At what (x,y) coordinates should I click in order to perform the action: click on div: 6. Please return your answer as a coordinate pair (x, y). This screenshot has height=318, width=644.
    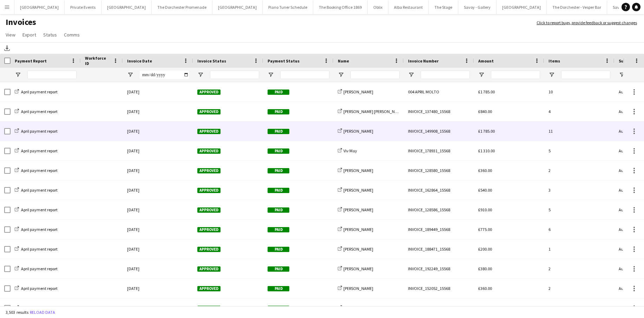
    Looking at the image, I should click on (579, 229).